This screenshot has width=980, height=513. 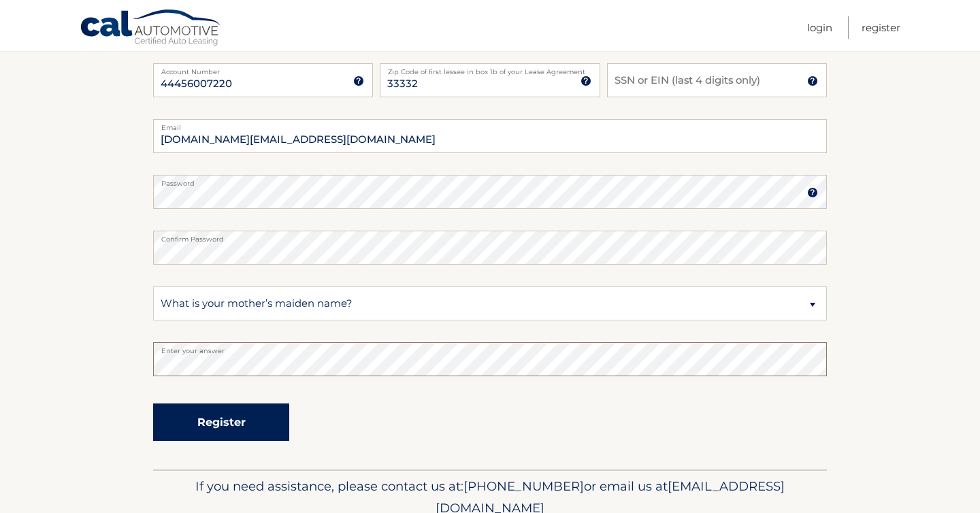 What do you see at coordinates (263, 80) in the screenshot?
I see `input: Account Number` at bounding box center [263, 80].